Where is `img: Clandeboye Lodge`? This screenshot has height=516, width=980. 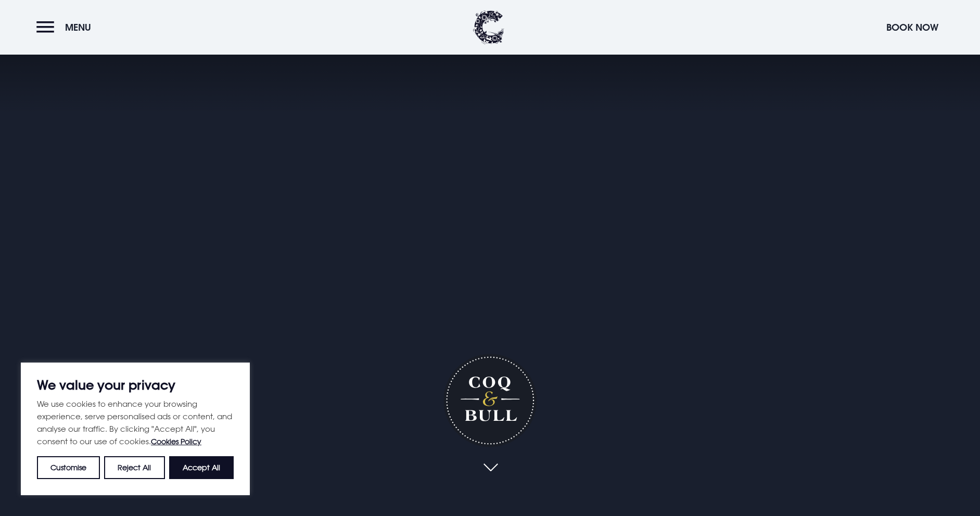 img: Clandeboye Lodge is located at coordinates (489, 27).